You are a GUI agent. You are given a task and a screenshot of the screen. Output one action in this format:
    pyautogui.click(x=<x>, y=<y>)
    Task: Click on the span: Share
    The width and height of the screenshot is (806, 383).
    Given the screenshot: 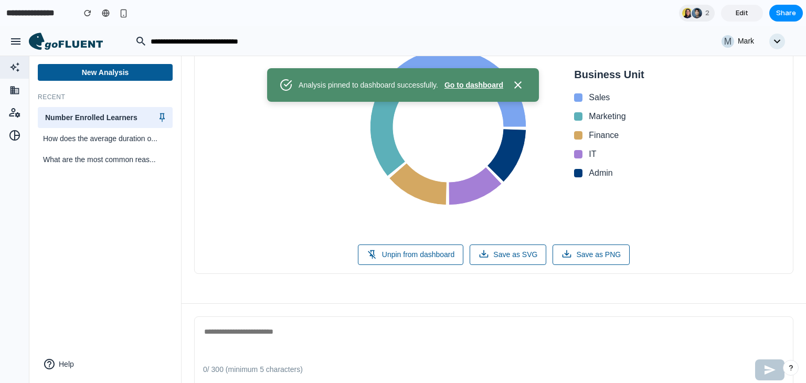 What is the action you would take?
    pyautogui.click(x=786, y=13)
    